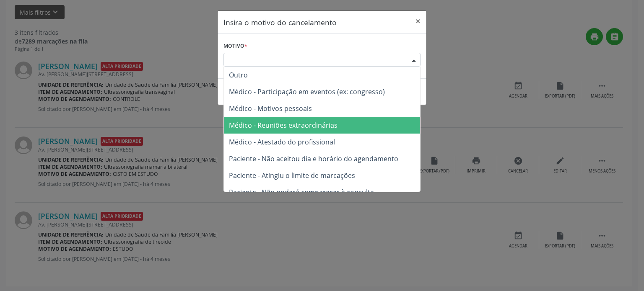 The image size is (644, 291). What do you see at coordinates (307, 92) in the screenshot?
I see `span: Médico - Participação em eventos (ex: congresso)` at bounding box center [307, 92].